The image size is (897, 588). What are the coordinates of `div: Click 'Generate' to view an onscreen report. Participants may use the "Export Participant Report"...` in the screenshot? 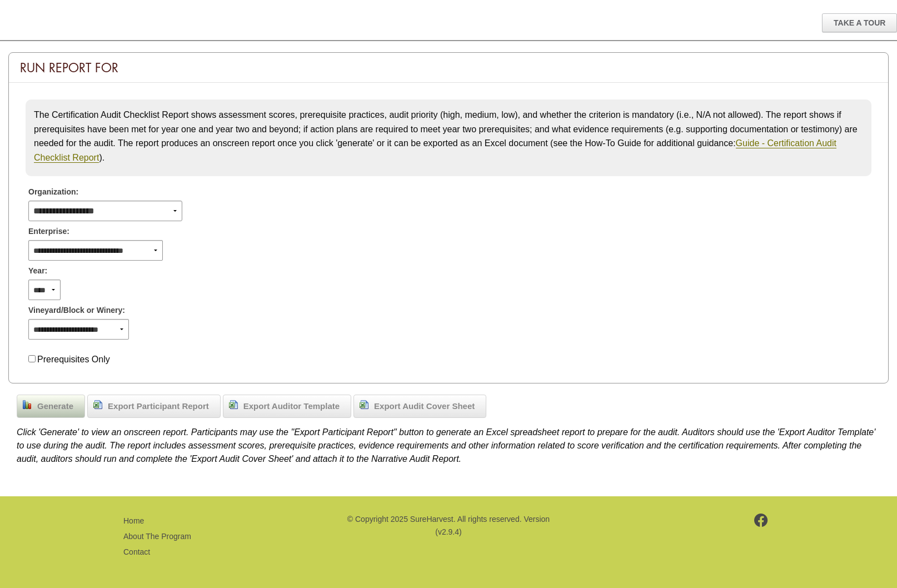 It's located at (448, 443).